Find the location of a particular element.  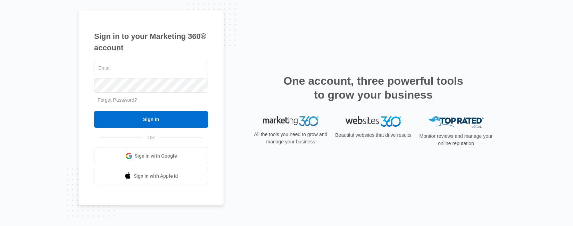

img: Websites 360 is located at coordinates (373, 121).